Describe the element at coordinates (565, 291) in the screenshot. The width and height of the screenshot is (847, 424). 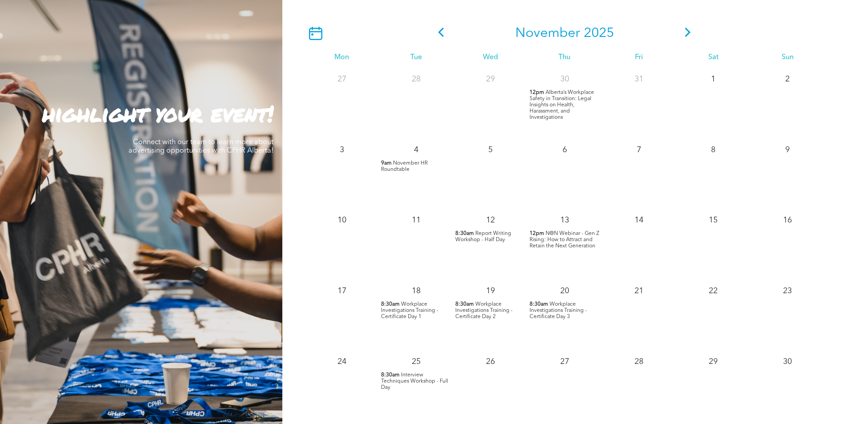
I see `p: 20` at that location.